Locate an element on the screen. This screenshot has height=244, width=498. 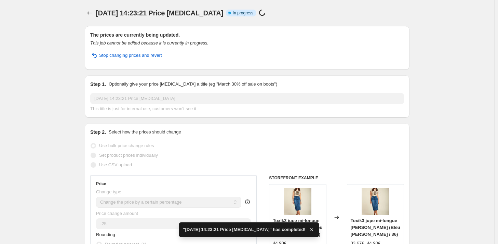
input: -15 is located at coordinates (156, 224).